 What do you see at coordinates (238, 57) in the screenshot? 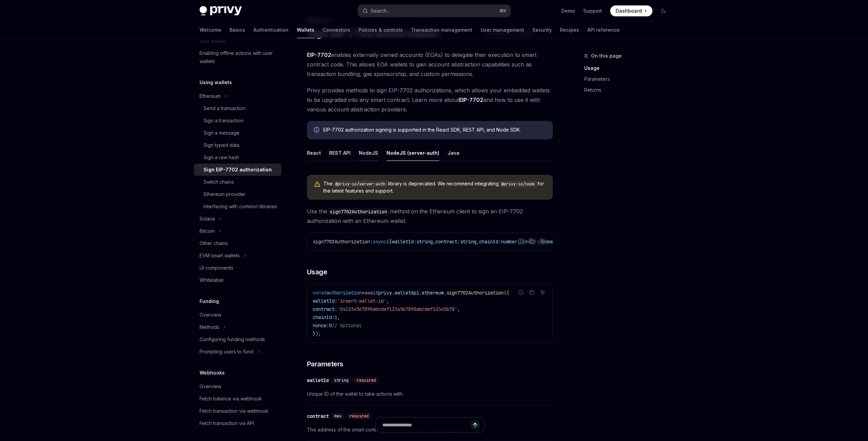
I see `a: Enabling offline actions with user wallets` at bounding box center [238, 57].